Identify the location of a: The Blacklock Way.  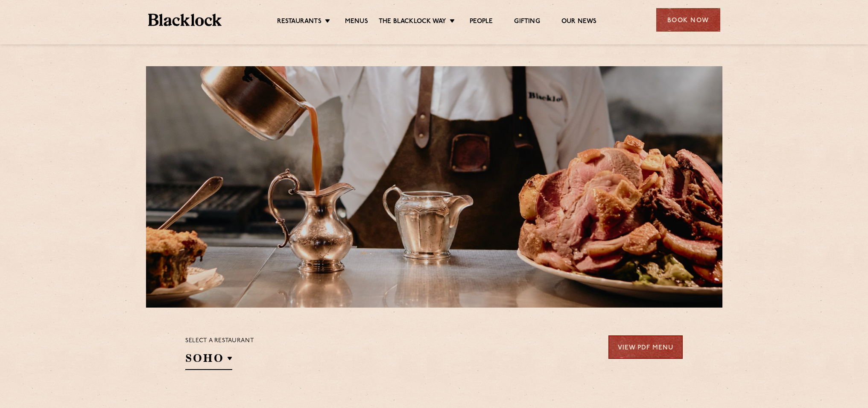
(412, 23).